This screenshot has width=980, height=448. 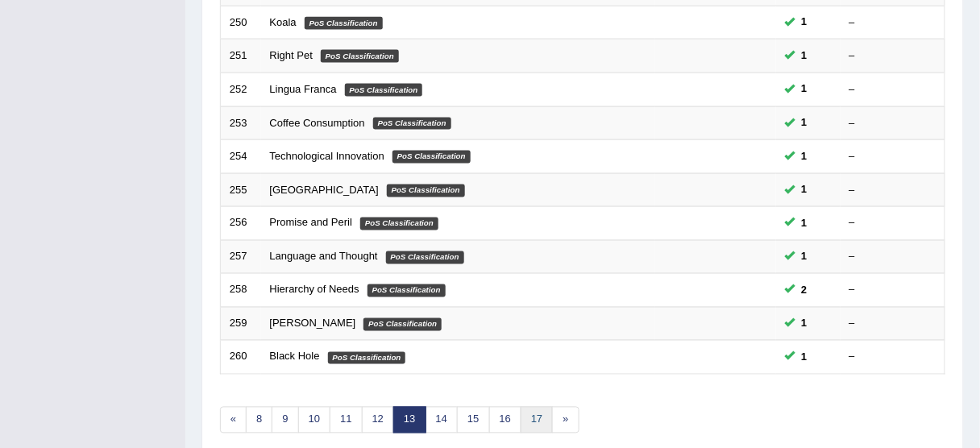 What do you see at coordinates (318, 123) in the screenshot?
I see `a: Coffee Consumption` at bounding box center [318, 123].